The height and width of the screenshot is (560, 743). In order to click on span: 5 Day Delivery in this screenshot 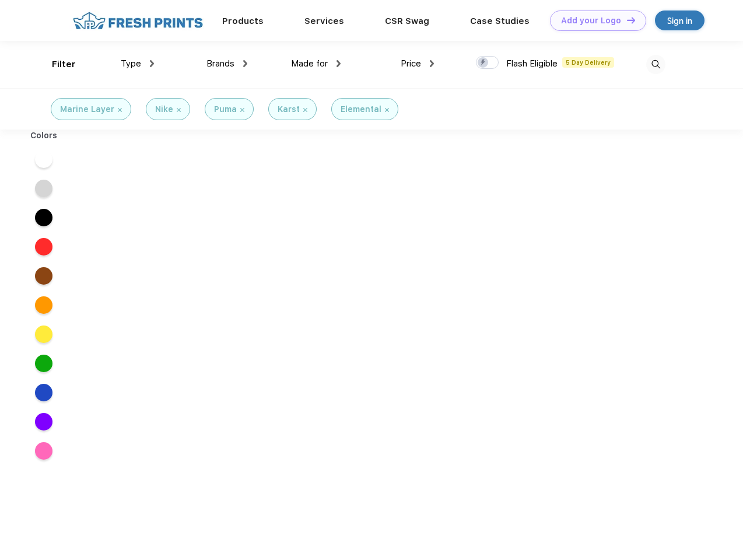, I will do `click(588, 63)`.